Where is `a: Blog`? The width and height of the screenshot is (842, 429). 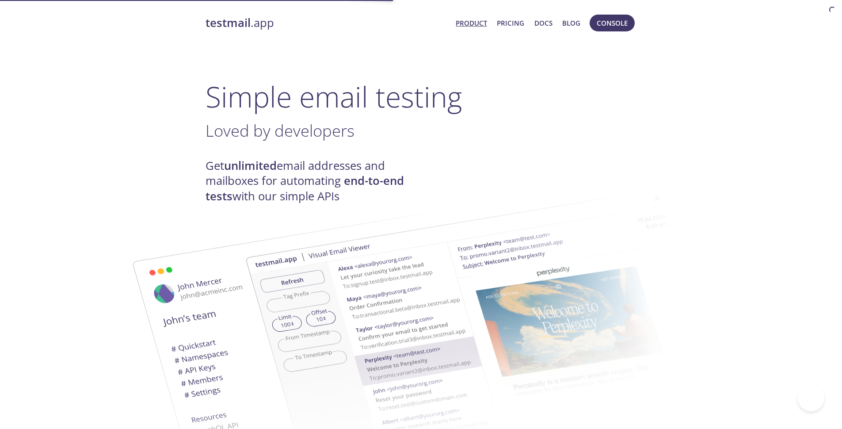 a: Blog is located at coordinates (571, 23).